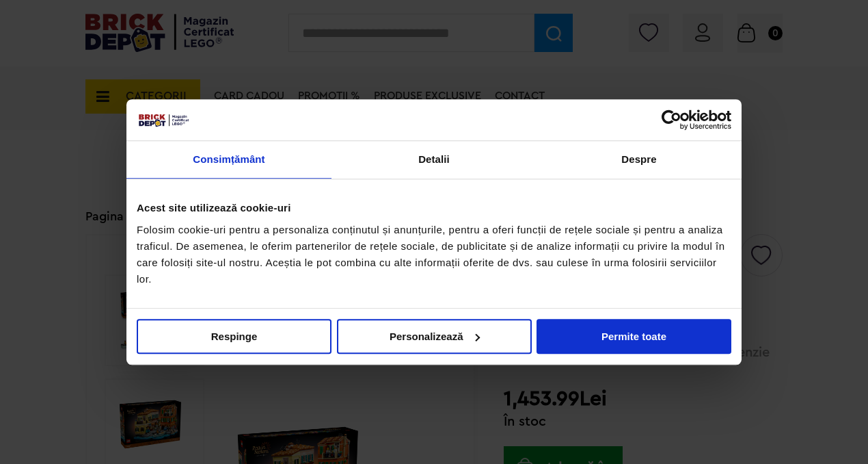 The width and height of the screenshot is (868, 464). What do you see at coordinates (434, 208) in the screenshot?
I see `div: Acest site utilizează cookie-uri` at bounding box center [434, 208].